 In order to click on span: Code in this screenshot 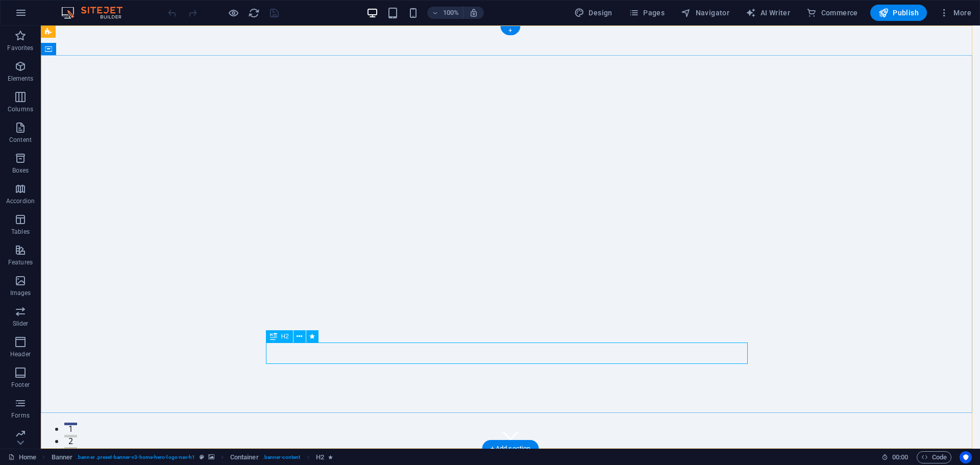, I will do `click(934, 458)`.